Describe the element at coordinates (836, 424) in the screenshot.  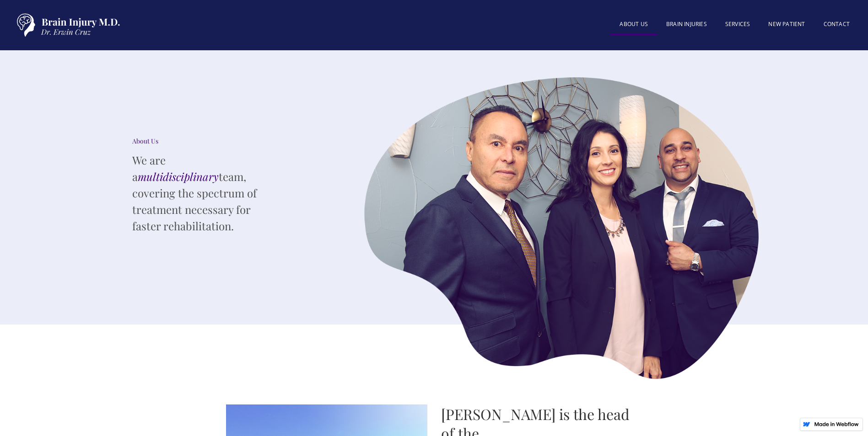
I see `img: Made in Webflow` at that location.